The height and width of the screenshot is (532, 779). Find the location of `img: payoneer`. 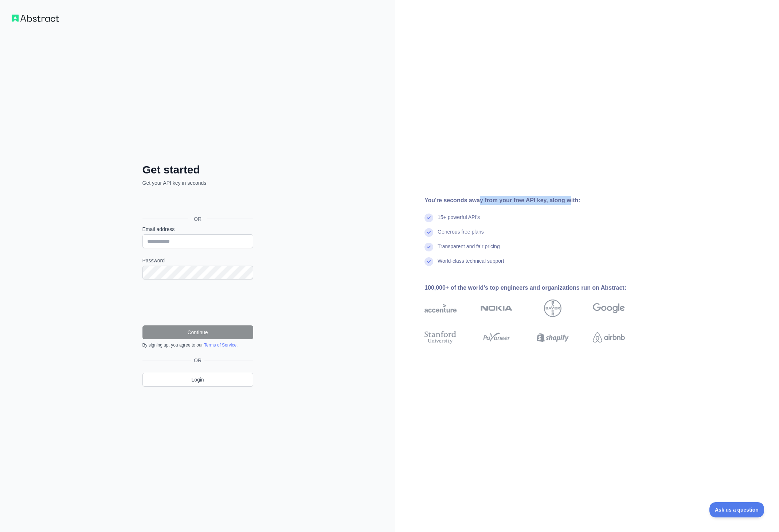

img: payoneer is located at coordinates (497, 337).